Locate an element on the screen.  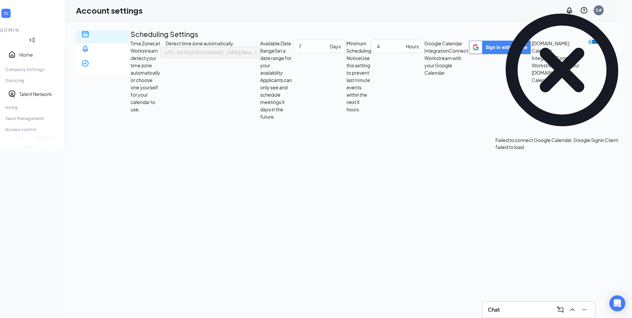
svg: Calendar is located at coordinates (85, 34).